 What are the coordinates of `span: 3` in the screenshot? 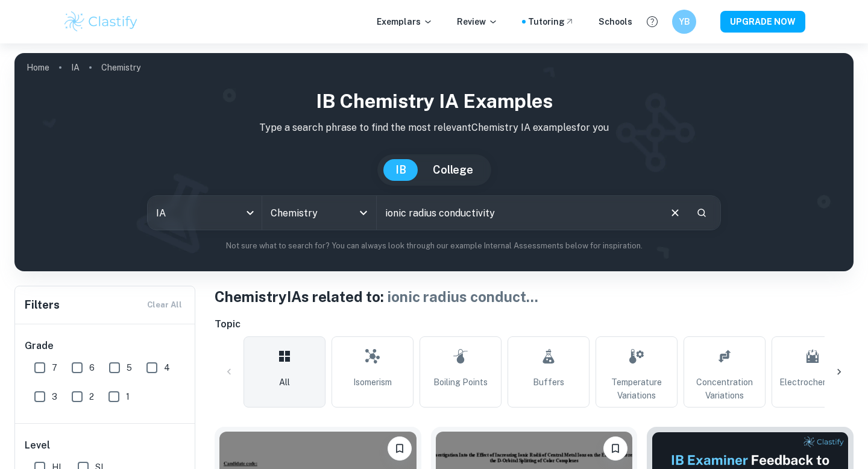 It's located at (54, 397).